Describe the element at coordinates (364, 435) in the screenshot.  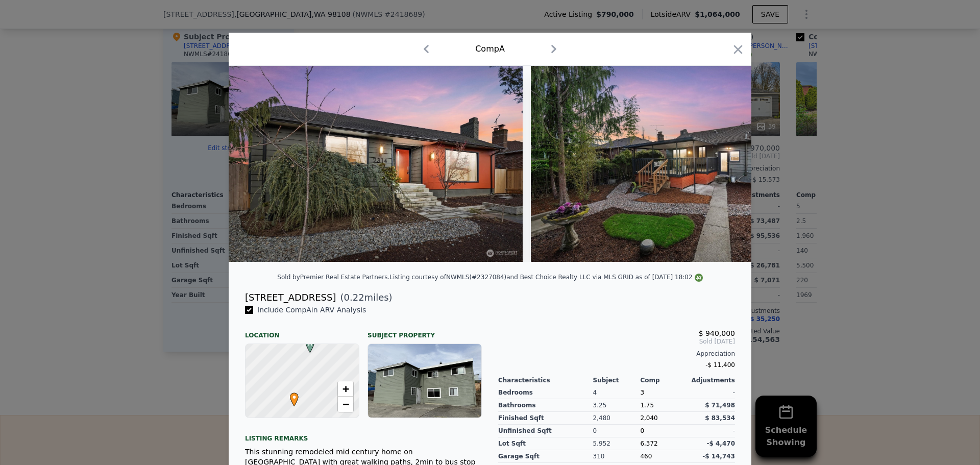
I see `div: Listing remarks` at that location.